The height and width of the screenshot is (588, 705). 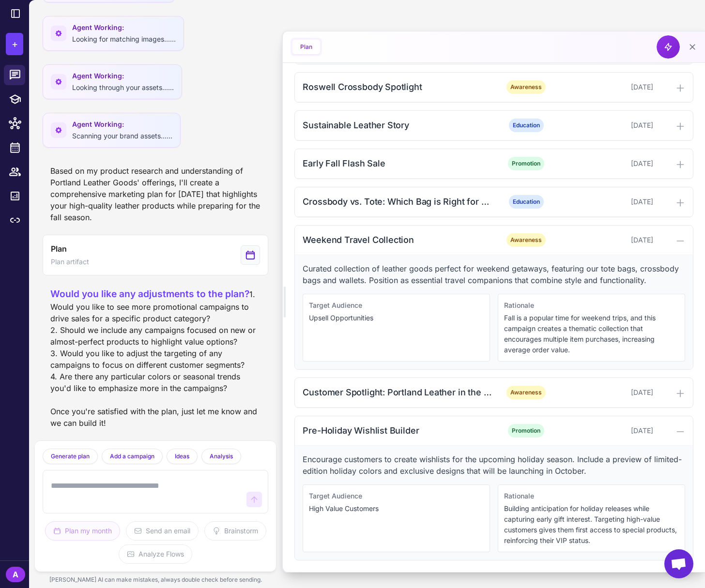 What do you see at coordinates (70, 456) in the screenshot?
I see `button: Generate plan` at bounding box center [70, 456].